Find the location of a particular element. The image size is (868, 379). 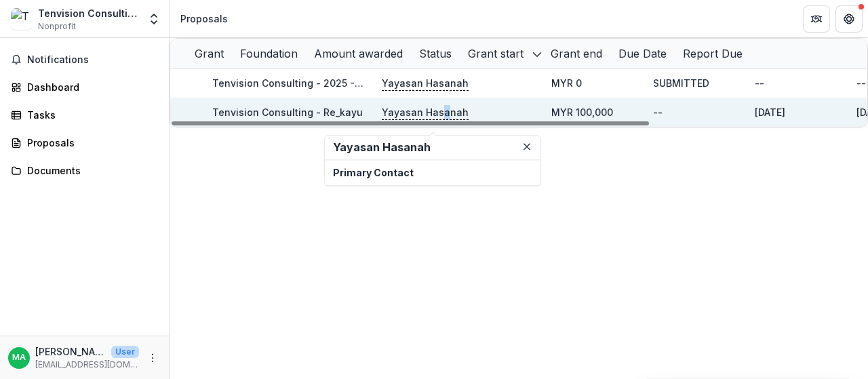

a: Tenvision Consulting - 2025 - HSEF2025 - Iskandar Investment Berhad is located at coordinates (380, 83).